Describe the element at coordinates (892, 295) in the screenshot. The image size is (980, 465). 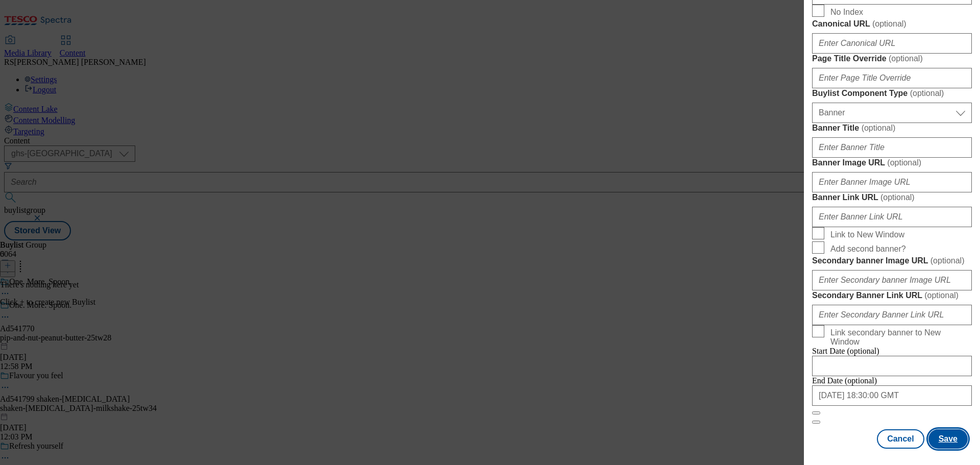
I see `label: Secondary Banner Link URL` at that location.